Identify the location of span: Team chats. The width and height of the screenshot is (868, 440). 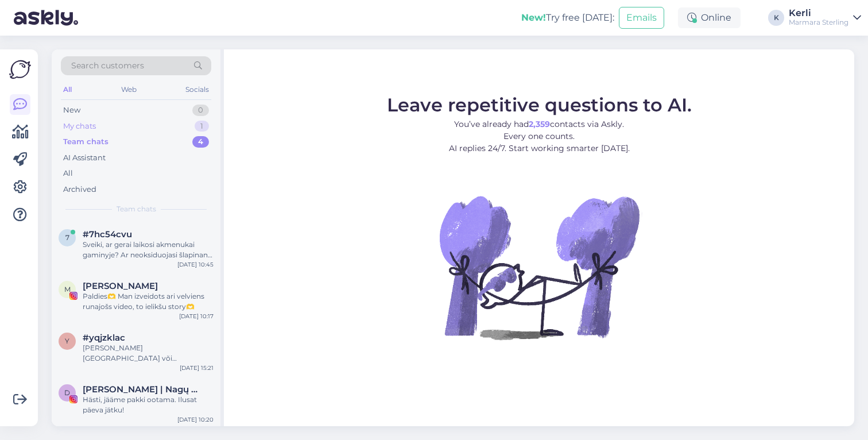
(136, 209).